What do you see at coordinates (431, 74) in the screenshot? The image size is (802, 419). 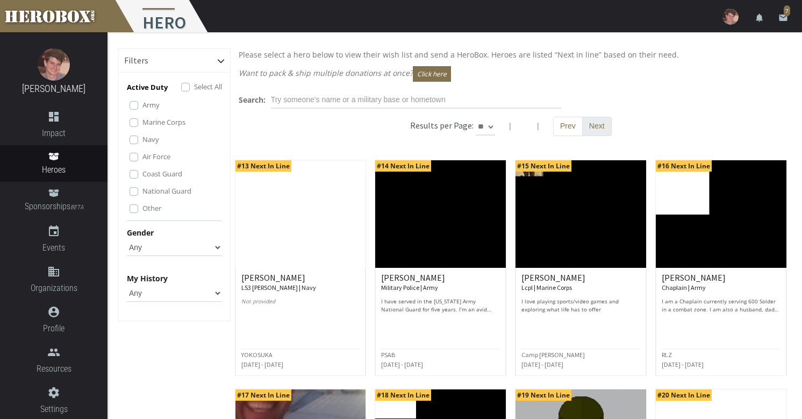 I see `button: Click here` at bounding box center [431, 74].